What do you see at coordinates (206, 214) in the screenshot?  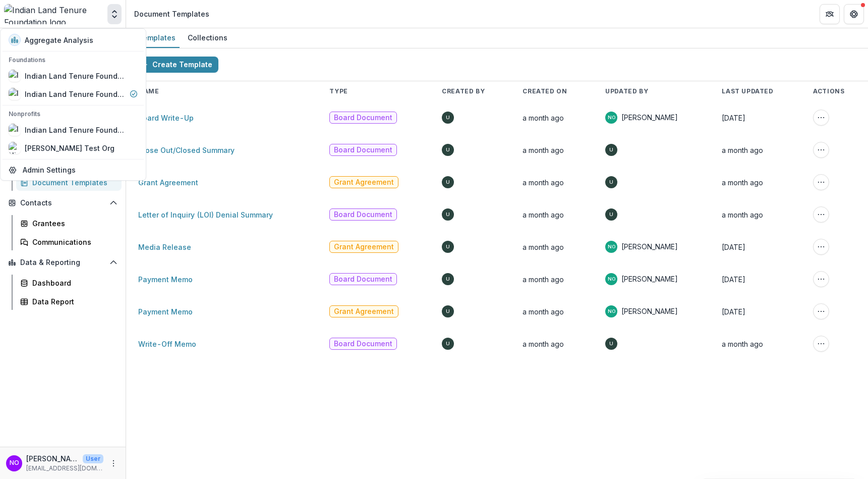 I see `a: Letter of Inquiry (LOI) Denial Summary` at bounding box center [206, 214].